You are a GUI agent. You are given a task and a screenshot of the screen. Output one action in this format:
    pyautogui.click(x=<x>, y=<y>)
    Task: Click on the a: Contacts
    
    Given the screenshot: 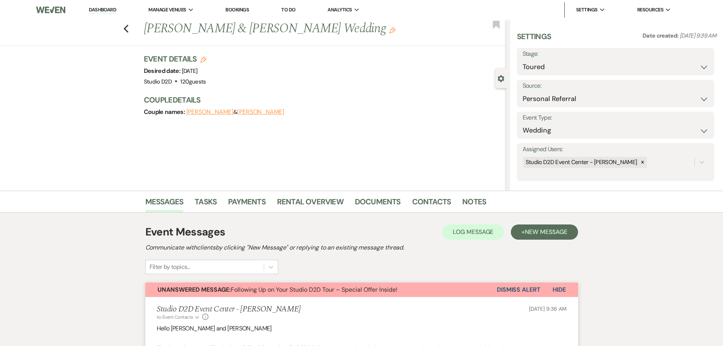 What is the action you would take?
    pyautogui.click(x=431, y=204)
    